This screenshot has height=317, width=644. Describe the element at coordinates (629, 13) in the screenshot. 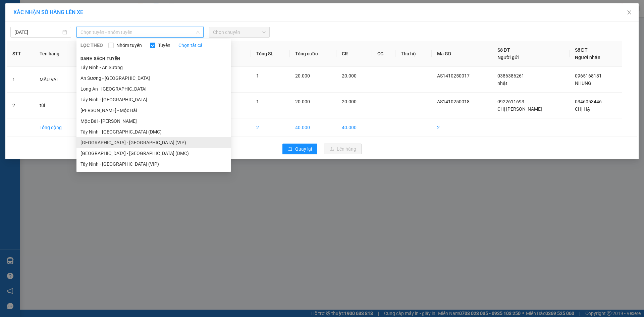

I see `button: Close` at that location.